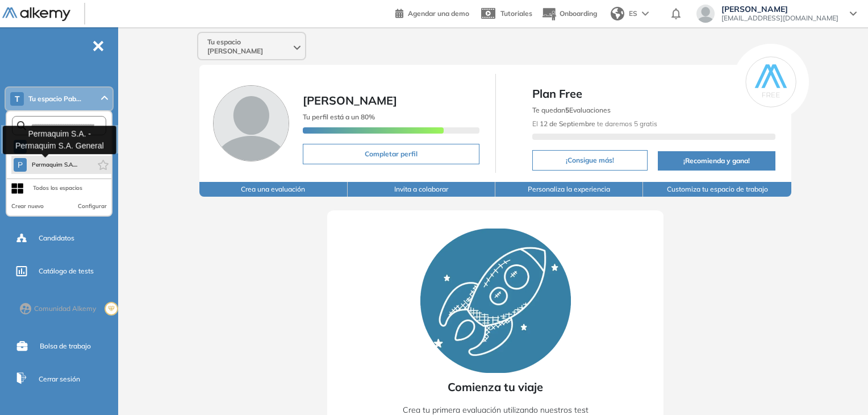  Describe the element at coordinates (567, 109) in the screenshot. I see `b: 5` at that location.